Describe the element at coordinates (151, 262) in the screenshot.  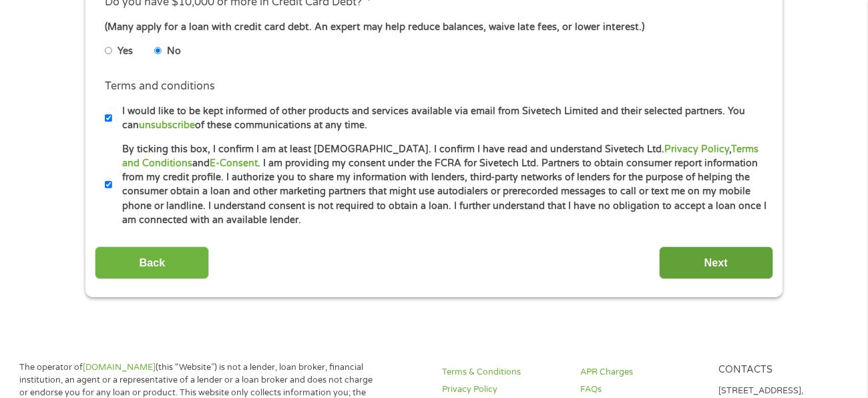
I see `input: Back` at that location.